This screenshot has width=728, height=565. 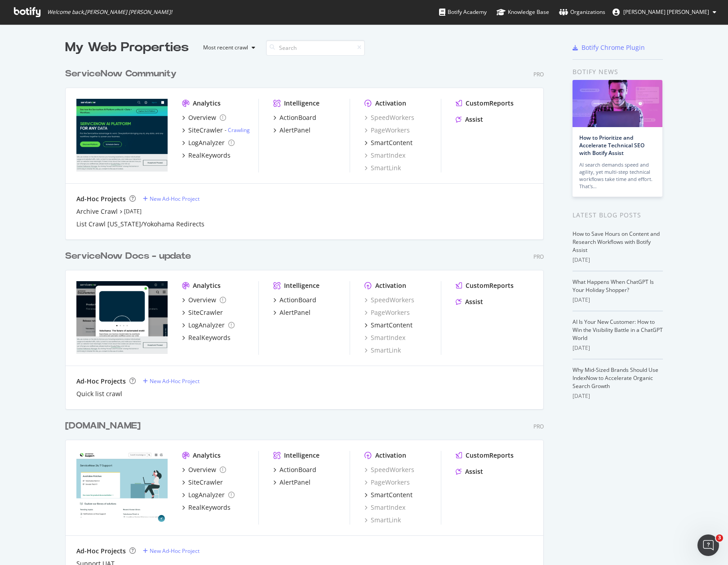 What do you see at coordinates (613, 48) in the screenshot?
I see `div: Botify Chrome Plugin` at bounding box center [613, 48].